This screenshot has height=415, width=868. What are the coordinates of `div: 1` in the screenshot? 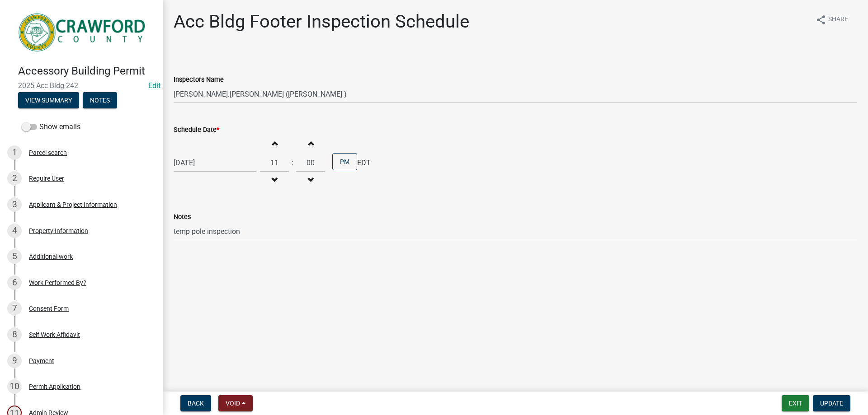 It's located at (15, 153).